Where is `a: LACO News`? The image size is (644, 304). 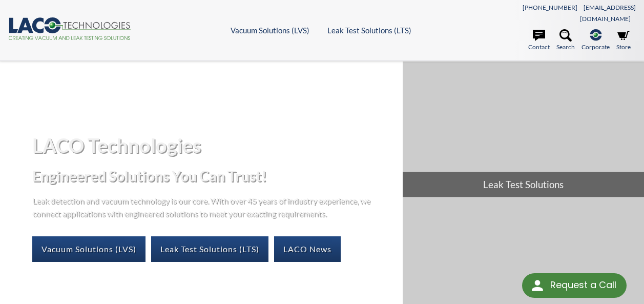
a: LACO News is located at coordinates (308, 249).